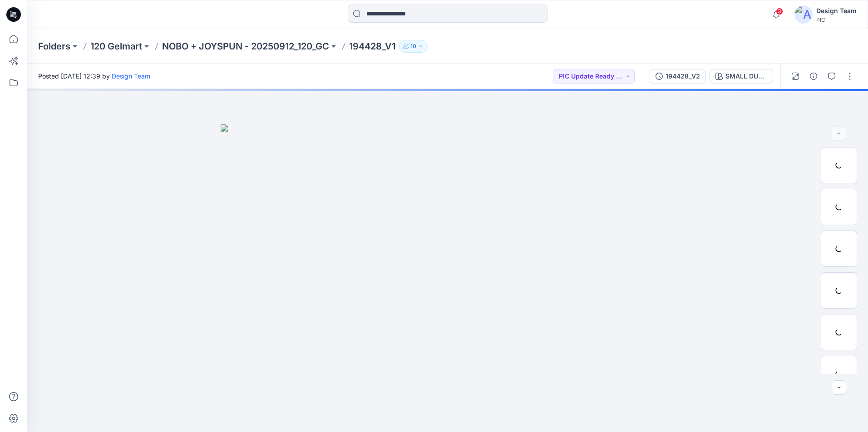 Image resolution: width=868 pixels, height=432 pixels. I want to click on div: 194428_V2, so click(682, 77).